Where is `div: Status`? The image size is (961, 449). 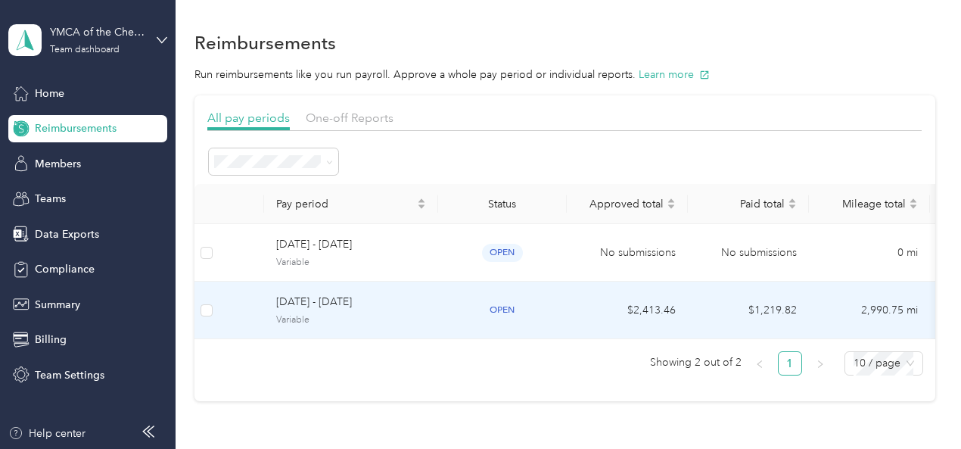 div: Status is located at coordinates (502, 203).